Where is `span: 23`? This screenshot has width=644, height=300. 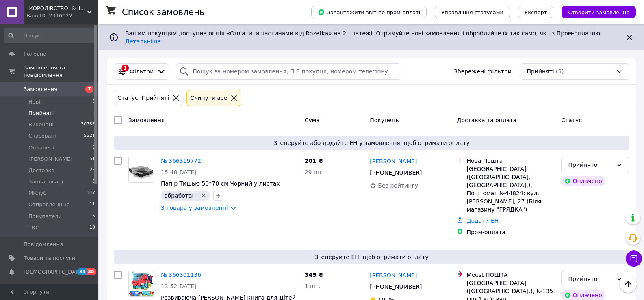 span: 23 is located at coordinates (92, 170).